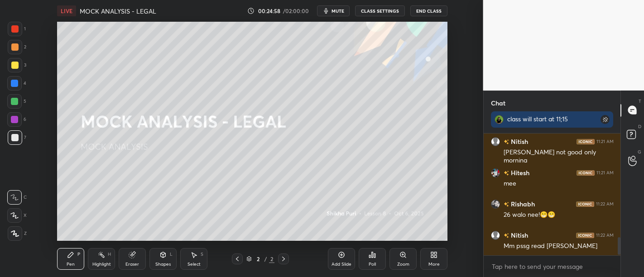 Image resolution: width=644 pixels, height=277 pixels. What do you see at coordinates (17, 233) in the screenshot?
I see `div: Z` at bounding box center [17, 233].